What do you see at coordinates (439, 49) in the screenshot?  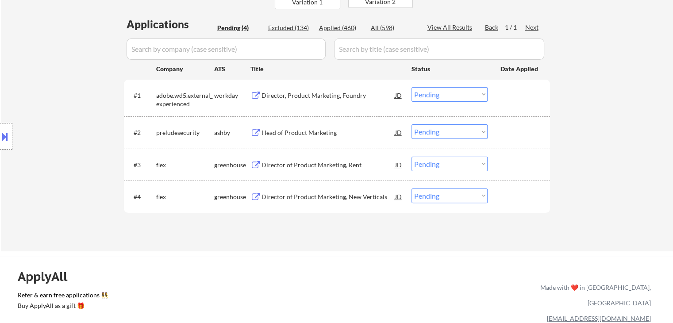 I see `input: Search by title (case sensitive)` at bounding box center [439, 49].